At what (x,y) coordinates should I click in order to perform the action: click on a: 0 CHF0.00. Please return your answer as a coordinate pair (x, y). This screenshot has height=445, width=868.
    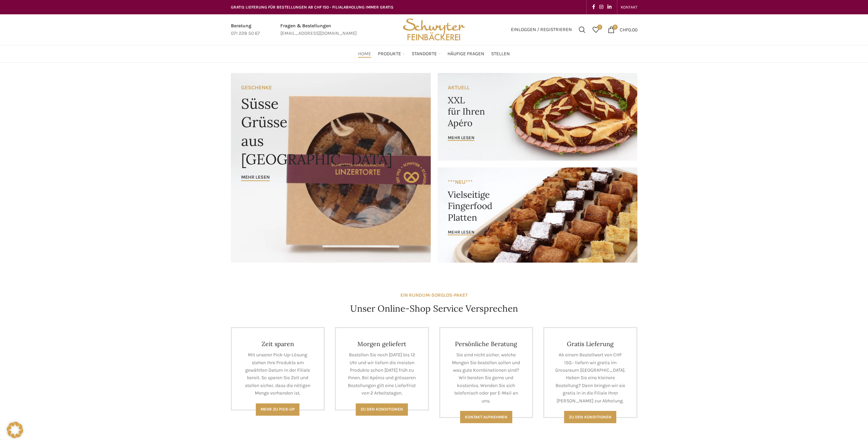
    Looking at the image, I should click on (622, 30).